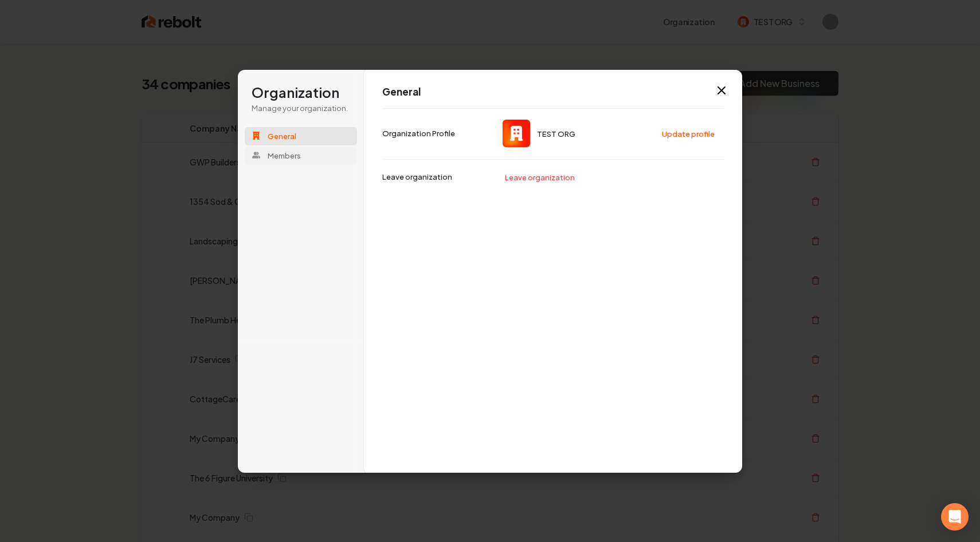 The image size is (980, 542). What do you see at coordinates (689, 134) in the screenshot?
I see `button: Update profile` at bounding box center [689, 134].